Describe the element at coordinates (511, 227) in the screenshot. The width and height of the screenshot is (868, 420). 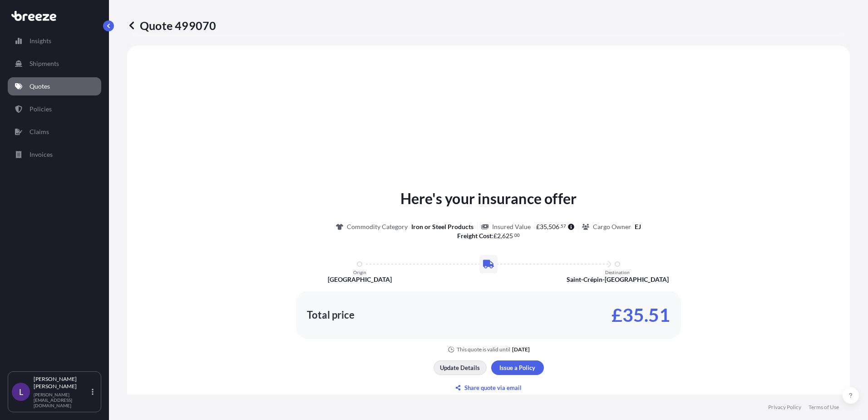
I see `p: Insured Value` at that location.